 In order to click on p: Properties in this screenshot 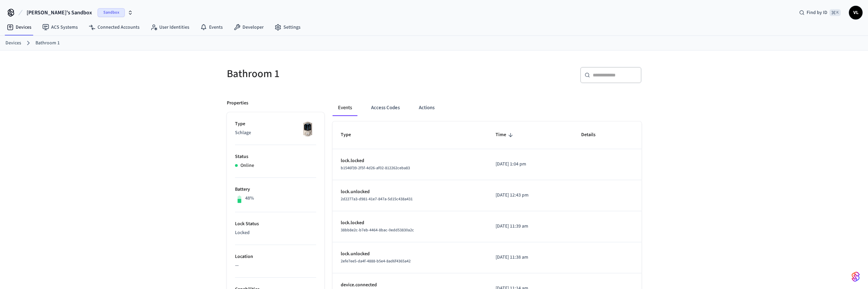, I will do `click(238, 103)`.